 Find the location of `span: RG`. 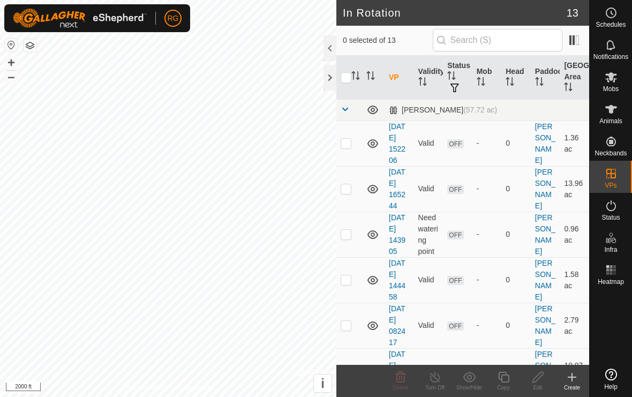

span: RG is located at coordinates (173, 18).